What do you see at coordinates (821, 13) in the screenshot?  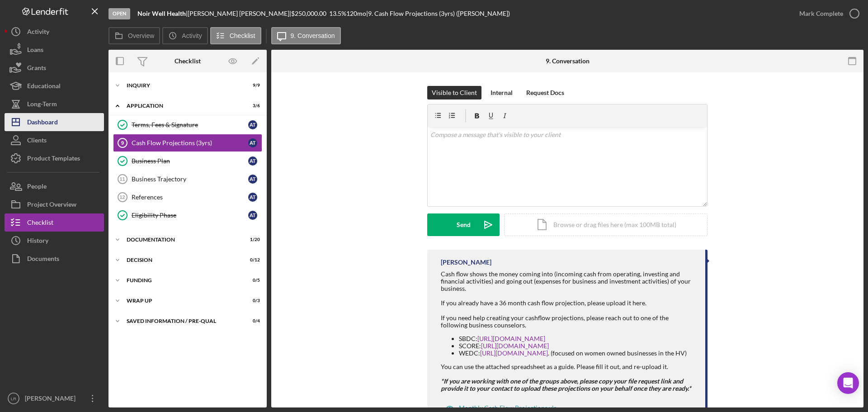 I see `div: Mark Complete` at bounding box center [821, 13].